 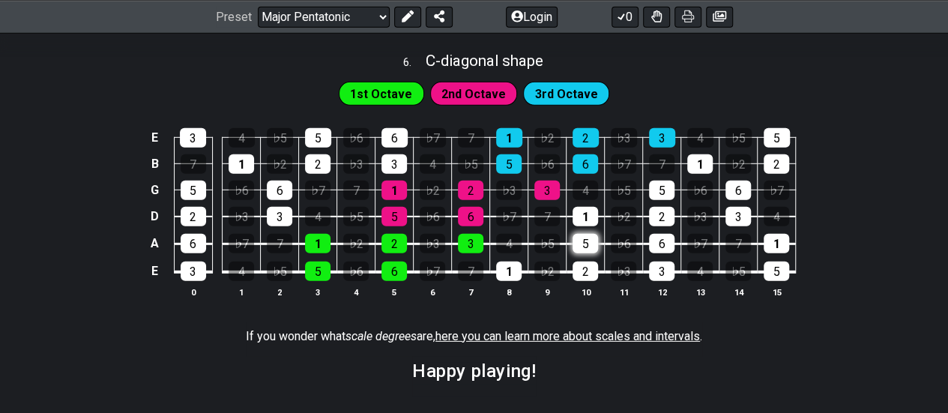 I want to click on th: 0, so click(x=193, y=292).